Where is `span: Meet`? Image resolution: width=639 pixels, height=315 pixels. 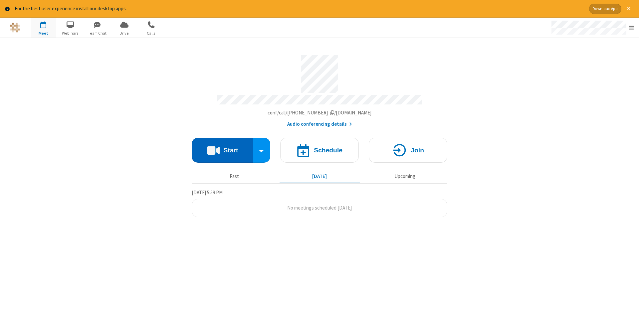 span: Meet is located at coordinates (43, 33).